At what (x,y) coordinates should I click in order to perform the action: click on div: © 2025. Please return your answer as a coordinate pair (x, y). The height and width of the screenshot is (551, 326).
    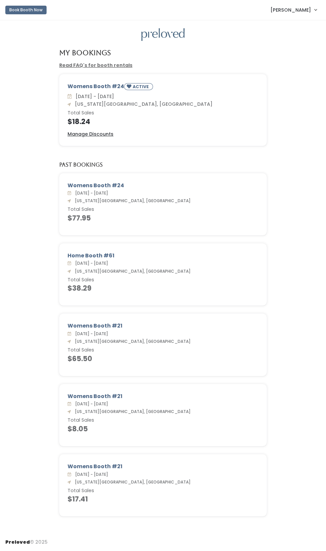
    Looking at the image, I should click on (26, 539).